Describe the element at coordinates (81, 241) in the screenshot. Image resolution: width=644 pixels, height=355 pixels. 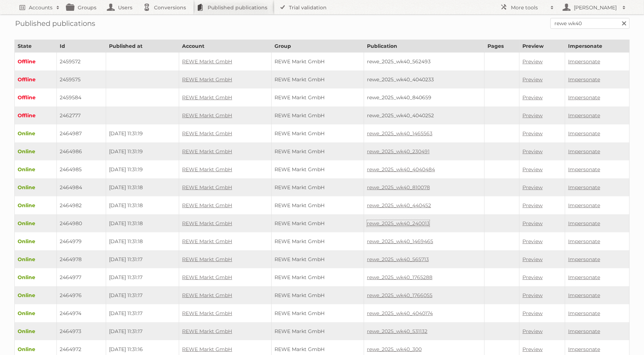
I see `td: 2464979` at that location.